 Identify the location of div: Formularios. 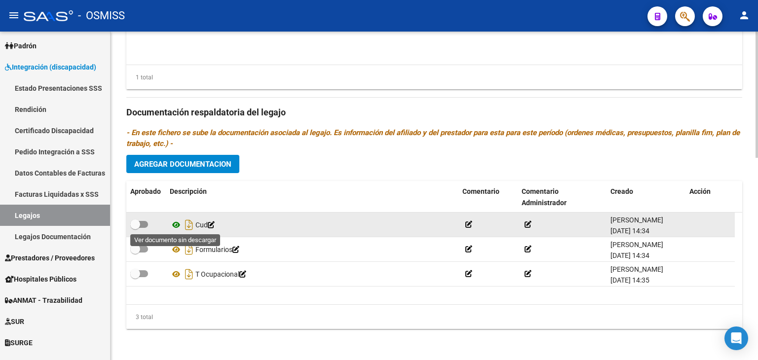
(312, 250).